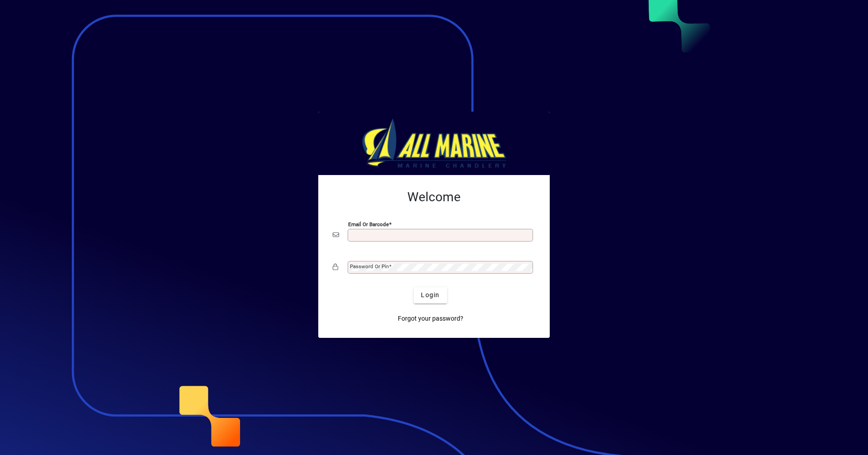  I want to click on h2: Welcome, so click(434, 197).